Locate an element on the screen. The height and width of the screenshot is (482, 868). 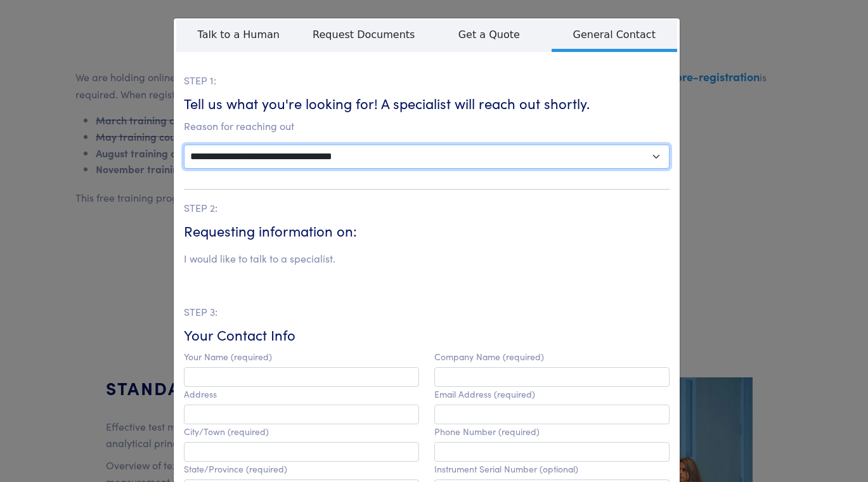
span: Get a Quote is located at coordinates (489, 35).